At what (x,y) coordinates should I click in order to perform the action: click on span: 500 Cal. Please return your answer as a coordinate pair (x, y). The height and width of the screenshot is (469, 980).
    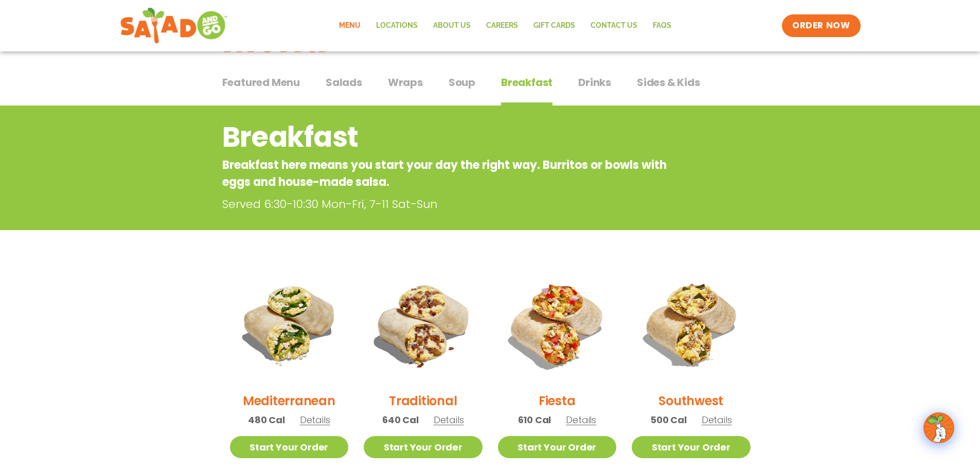
    Looking at the image, I should click on (669, 420).